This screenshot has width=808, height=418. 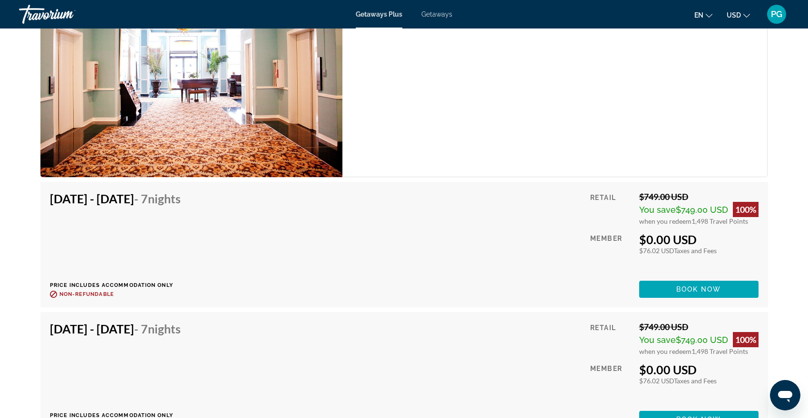 I want to click on a: Getaways Plus, so click(x=379, y=14).